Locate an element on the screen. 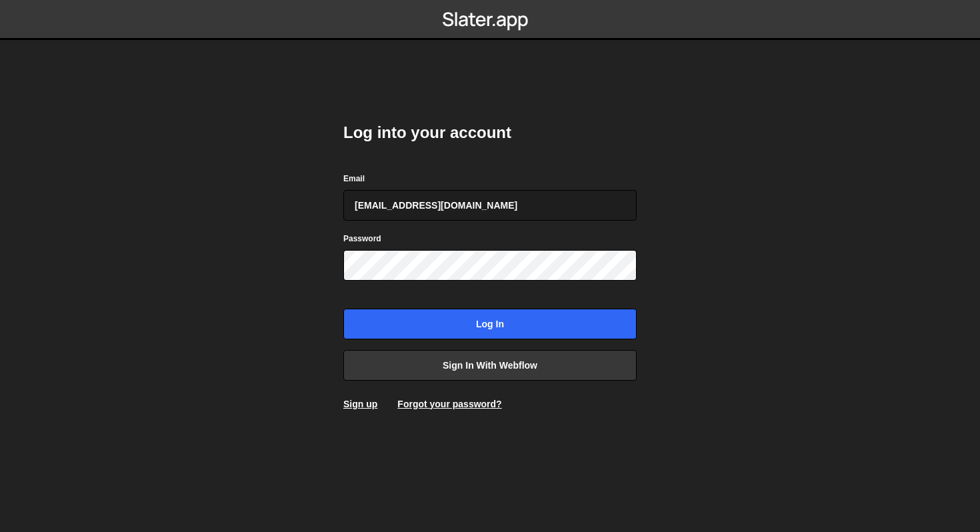 This screenshot has width=980, height=532. a: Forgot your password? is located at coordinates (450, 404).